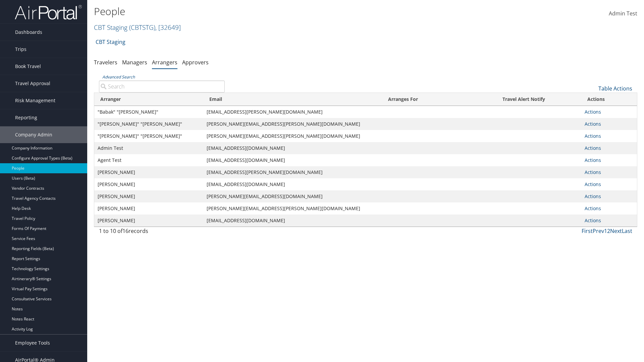  Describe the element at coordinates (605, 231) in the screenshot. I see `a: 1` at that location.